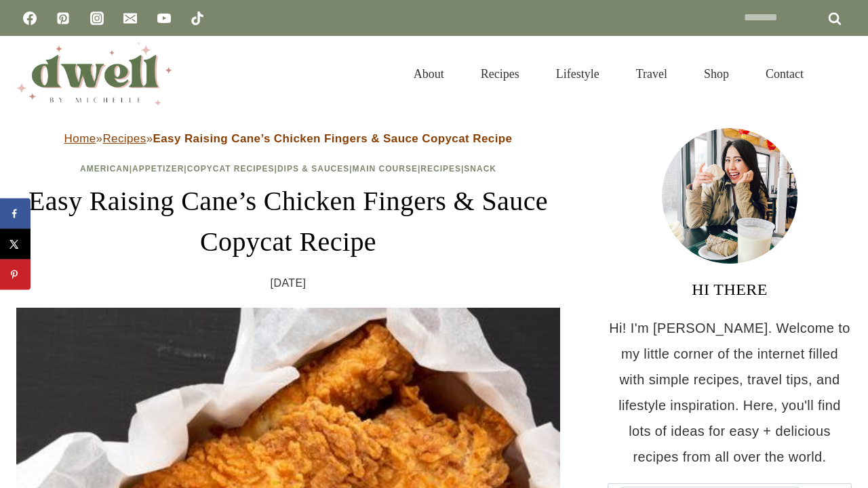  Describe the element at coordinates (716, 74) in the screenshot. I see `a: Shop` at that location.